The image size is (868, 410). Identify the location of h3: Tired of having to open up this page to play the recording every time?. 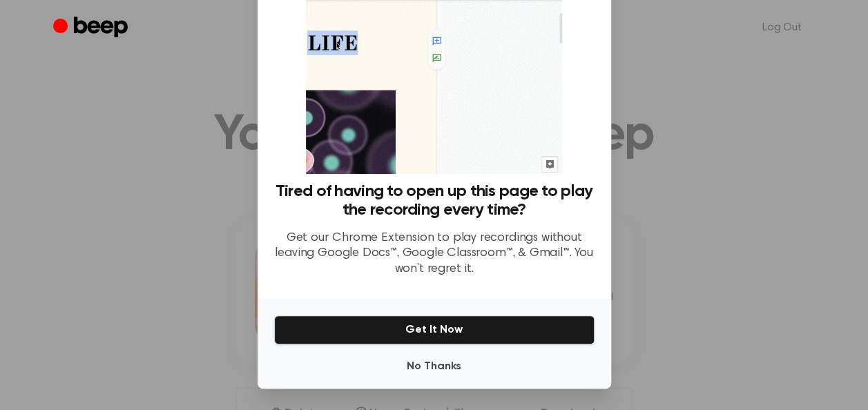
(434, 201).